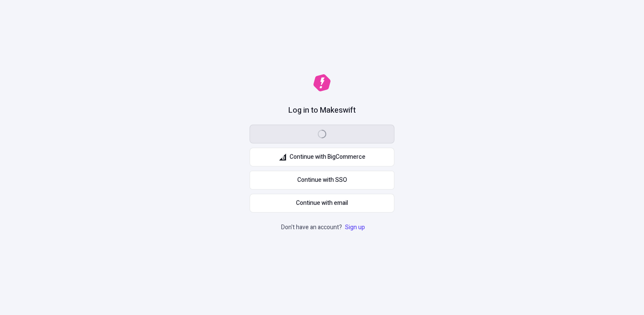  Describe the element at coordinates (322, 203) in the screenshot. I see `span: Continue with email` at that location.